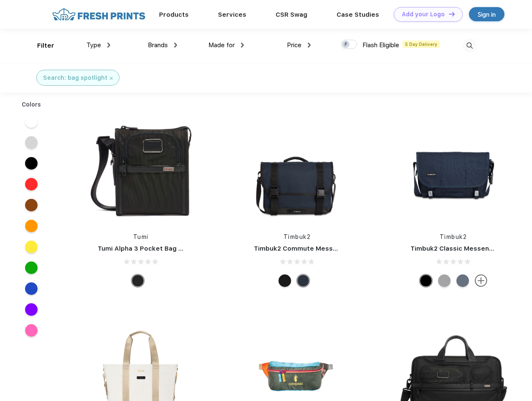 The image size is (532, 401). Describe the element at coordinates (487, 14) in the screenshot. I see `div: Sign in` at that location.